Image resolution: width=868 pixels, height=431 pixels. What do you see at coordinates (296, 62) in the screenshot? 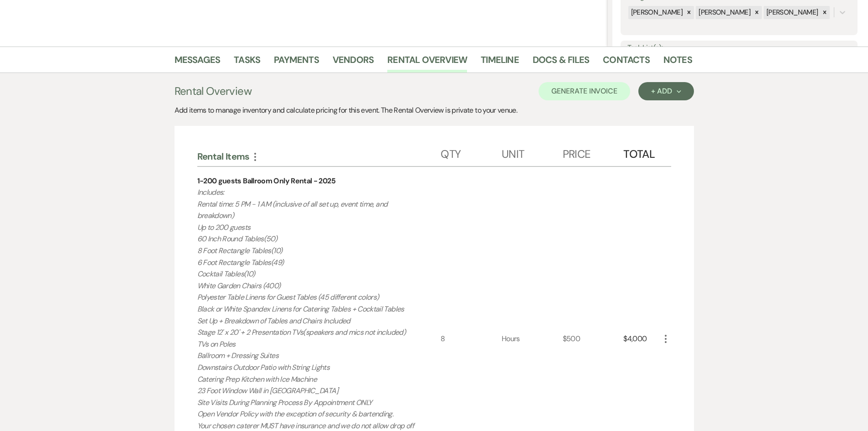
I see `a: Payments` at bounding box center [296, 62].